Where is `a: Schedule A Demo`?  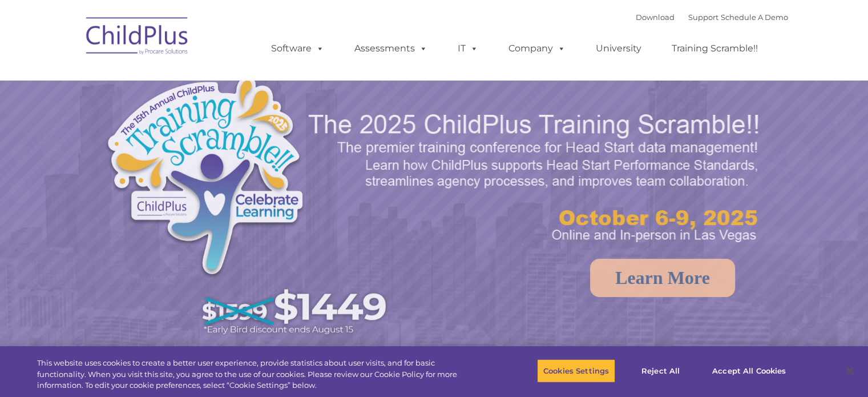 a: Schedule A Demo is located at coordinates (754, 18).